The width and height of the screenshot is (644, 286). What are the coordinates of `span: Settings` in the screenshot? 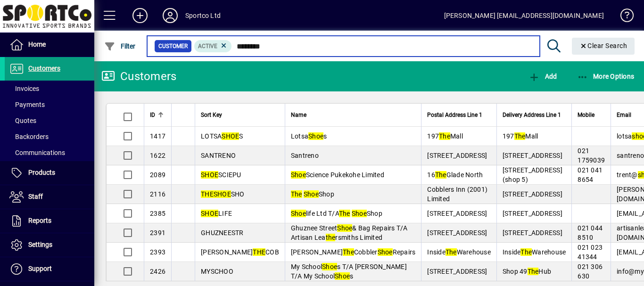 It's located at (40, 244).